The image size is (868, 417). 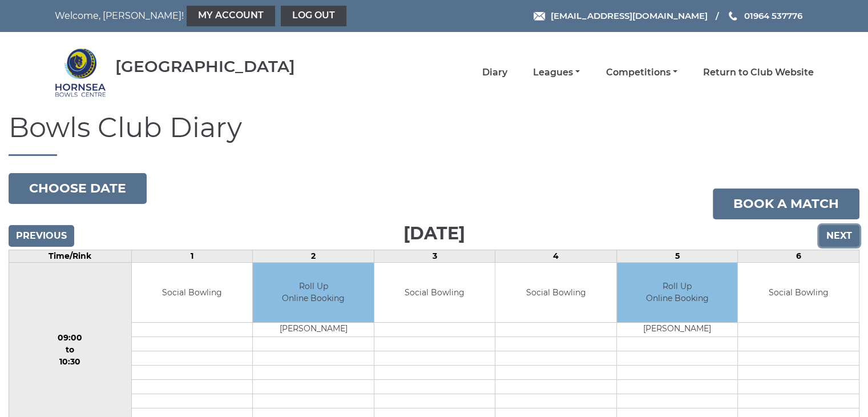 I want to click on td: 6, so click(x=799, y=256).